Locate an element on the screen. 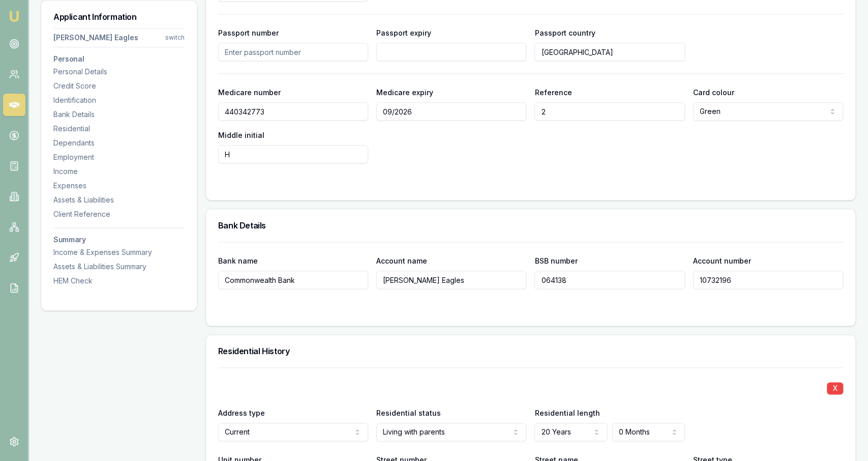  div: Credit Score is located at coordinates (119, 86).